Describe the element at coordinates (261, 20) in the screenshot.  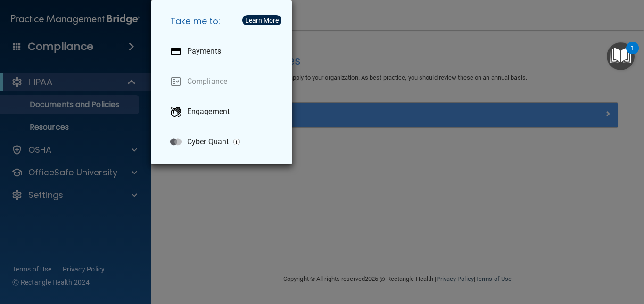
I see `div: Learn More` at that location.